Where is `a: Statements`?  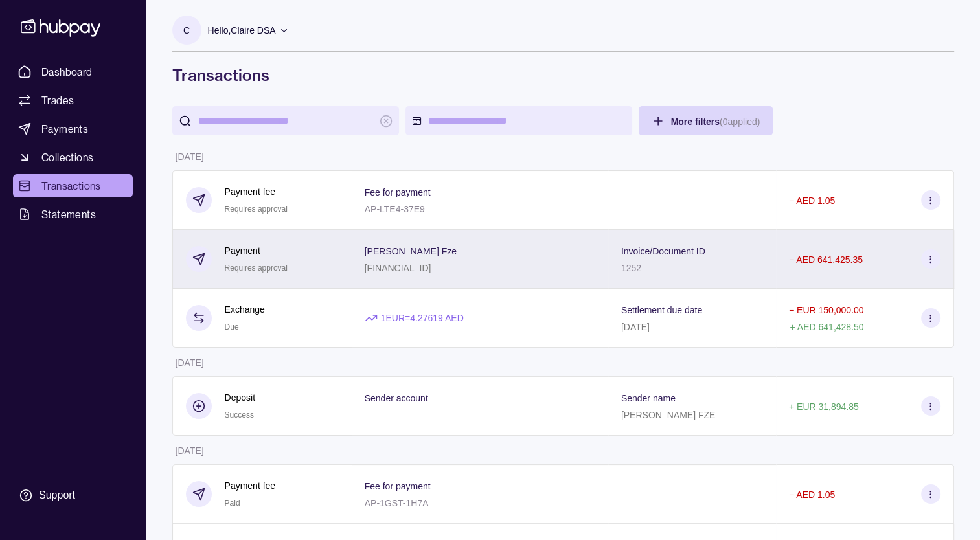 a: Statements is located at coordinates (73, 215).